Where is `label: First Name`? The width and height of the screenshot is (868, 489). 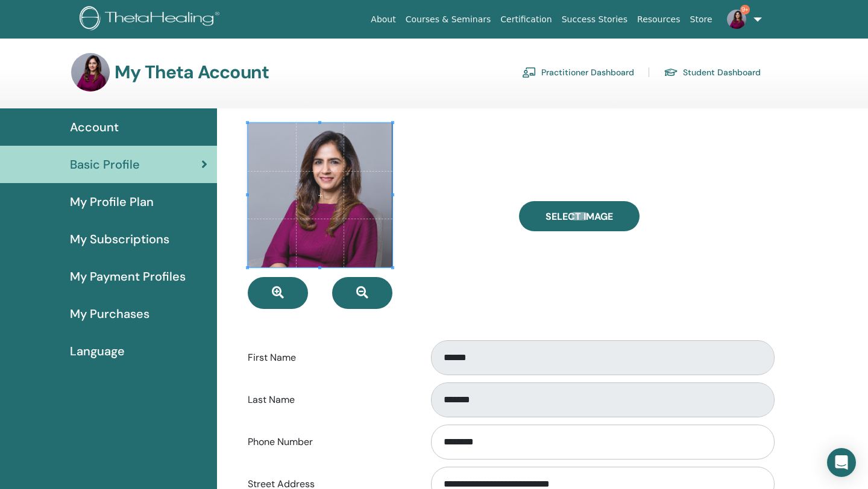 label: First Name is located at coordinates (329, 358).